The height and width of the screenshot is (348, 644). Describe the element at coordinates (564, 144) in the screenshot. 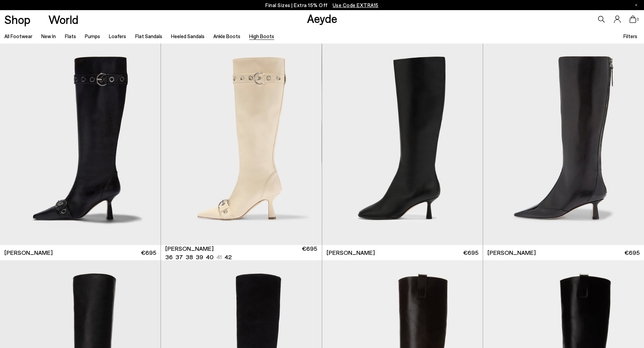

I see `a: Alexis Dual-Tone High Boots` at that location.